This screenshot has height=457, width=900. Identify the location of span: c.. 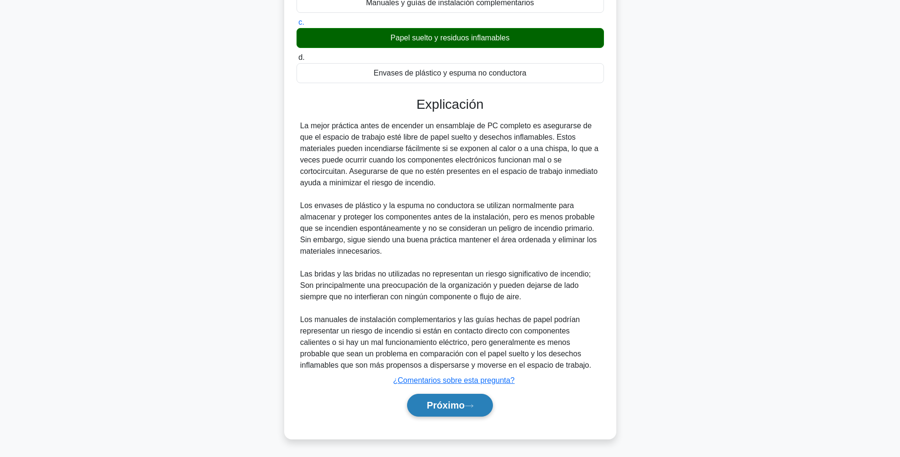
(301, 22).